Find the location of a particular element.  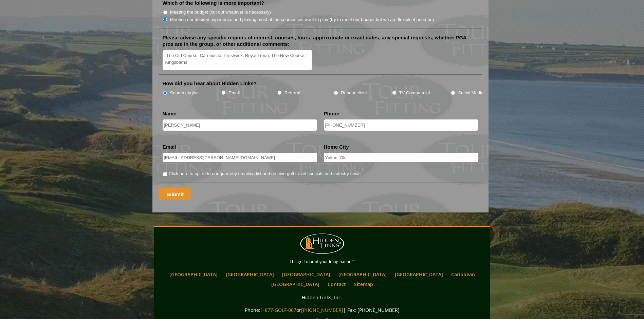

label: Name is located at coordinates (169, 114).